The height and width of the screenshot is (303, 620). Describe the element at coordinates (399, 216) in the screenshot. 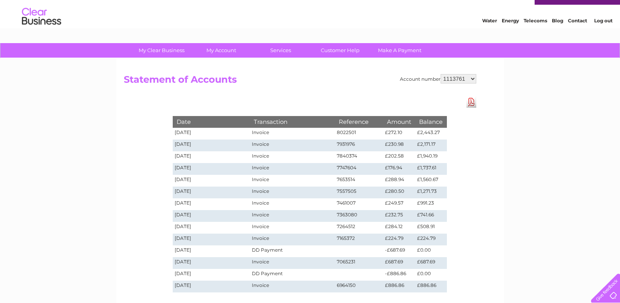

I see `td: £232.75` at that location.